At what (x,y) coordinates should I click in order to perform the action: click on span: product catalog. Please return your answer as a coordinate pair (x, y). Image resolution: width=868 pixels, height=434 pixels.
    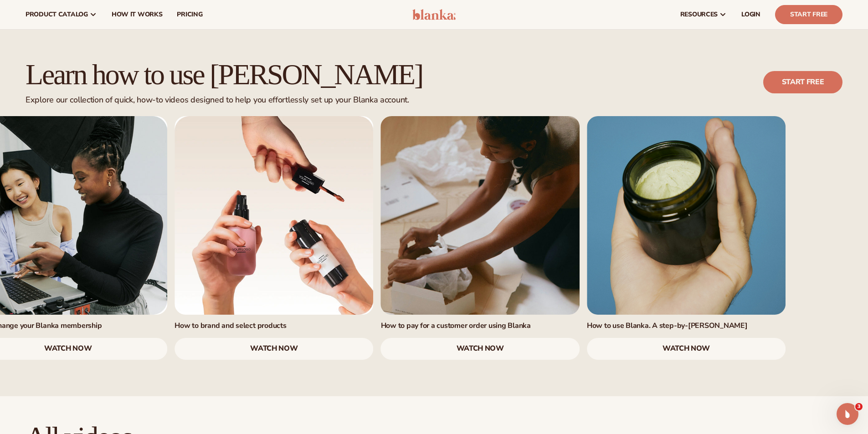
    Looking at the image, I should click on (56, 14).